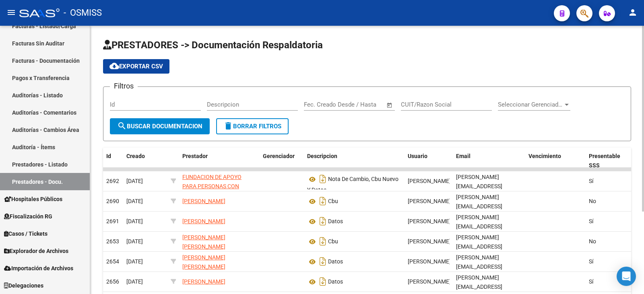  What do you see at coordinates (83, 13) in the screenshot?
I see `span: - OSMISS` at bounding box center [83, 13].